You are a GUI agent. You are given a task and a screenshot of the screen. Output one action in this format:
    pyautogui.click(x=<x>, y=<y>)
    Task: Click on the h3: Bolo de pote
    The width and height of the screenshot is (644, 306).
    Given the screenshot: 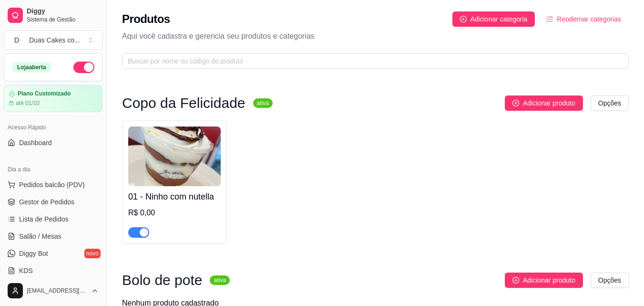 What is the action you would take?
    pyautogui.click(x=162, y=280)
    